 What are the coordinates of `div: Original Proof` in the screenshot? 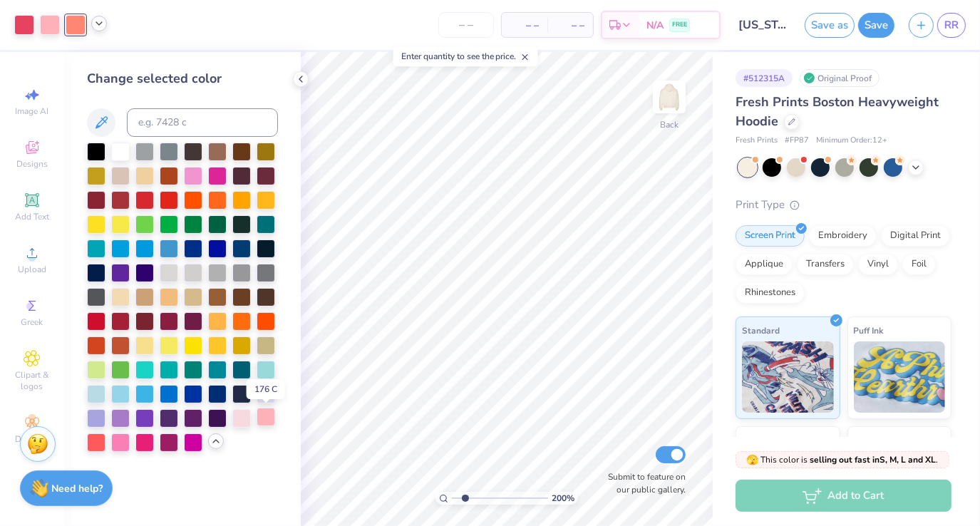 It's located at (840, 78).